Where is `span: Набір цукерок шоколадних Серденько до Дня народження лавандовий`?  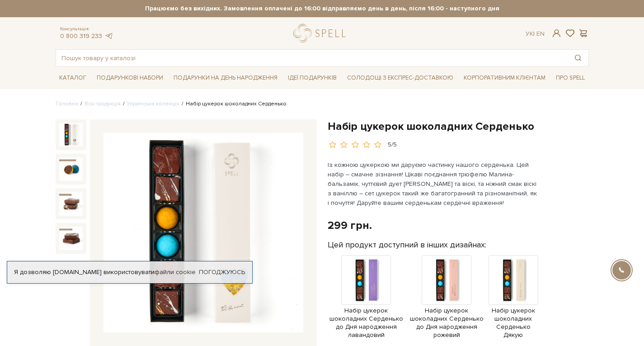
span: Набір цукерок шоколадних Серденько до Дня народження лавандовий is located at coordinates (366, 323).